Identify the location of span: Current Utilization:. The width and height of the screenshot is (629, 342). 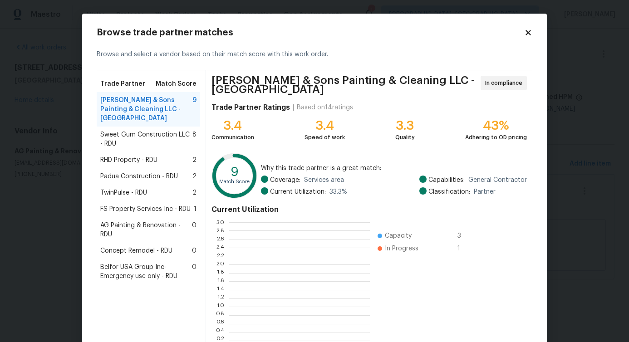
(298, 192).